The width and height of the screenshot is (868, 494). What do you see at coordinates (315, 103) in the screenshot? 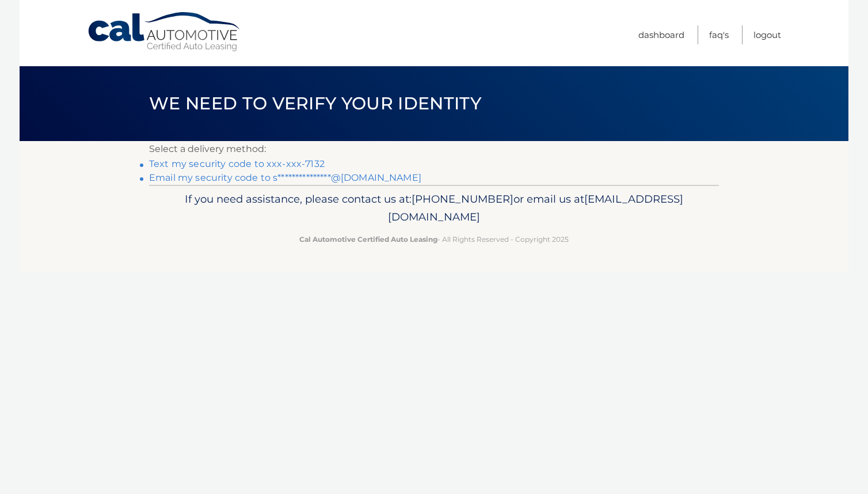
I see `span: We need to verify your identity` at bounding box center [315, 103].